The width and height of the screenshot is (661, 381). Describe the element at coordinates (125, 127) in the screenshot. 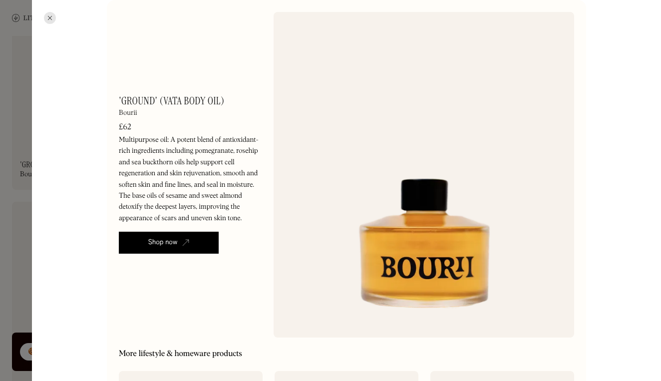

I see `div: £62` at that location.